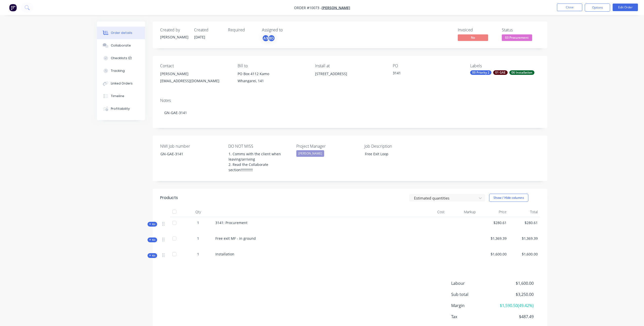 The height and width of the screenshot is (326, 644). What do you see at coordinates (473, 295) in the screenshot?
I see `span: Sub total` at bounding box center [473, 295].